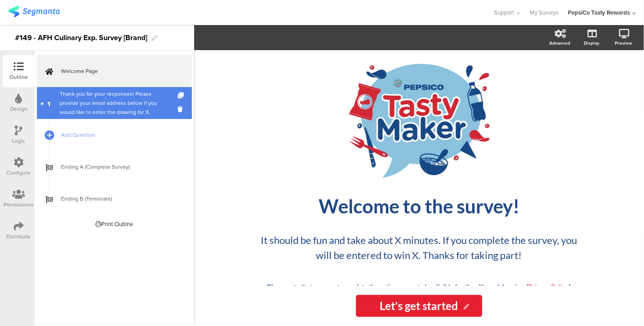  I want to click on div: PepsiCo Tasty Rewards, so click(599, 12).